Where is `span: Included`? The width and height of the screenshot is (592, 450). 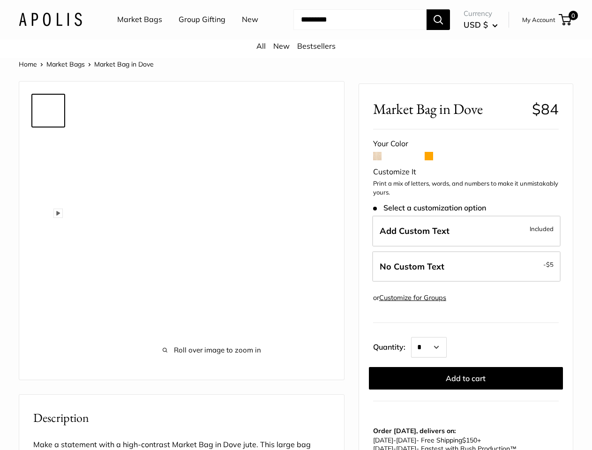
span: Included is located at coordinates (541, 229).